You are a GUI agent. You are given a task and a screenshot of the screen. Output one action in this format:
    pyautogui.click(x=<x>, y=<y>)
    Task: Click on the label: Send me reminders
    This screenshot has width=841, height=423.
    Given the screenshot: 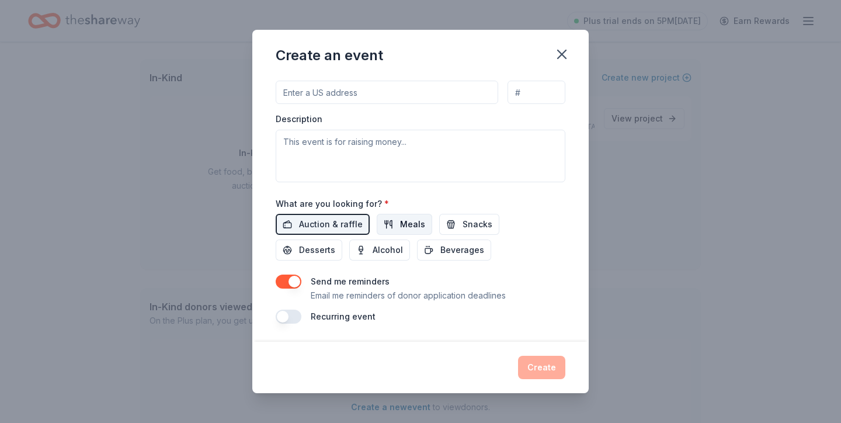 What is the action you would take?
    pyautogui.click(x=350, y=281)
    